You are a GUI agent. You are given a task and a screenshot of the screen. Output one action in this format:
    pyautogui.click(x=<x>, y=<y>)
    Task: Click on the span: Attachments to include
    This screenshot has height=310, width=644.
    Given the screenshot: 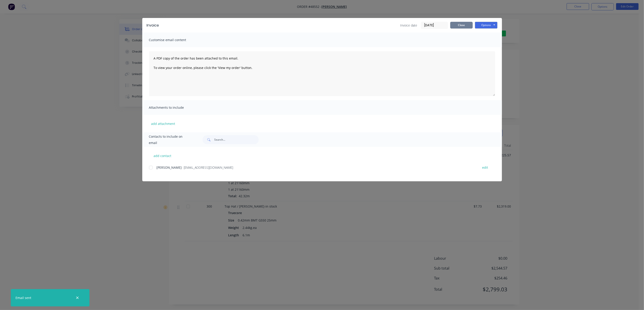 What is the action you would take?
    pyautogui.click(x=174, y=108)
    